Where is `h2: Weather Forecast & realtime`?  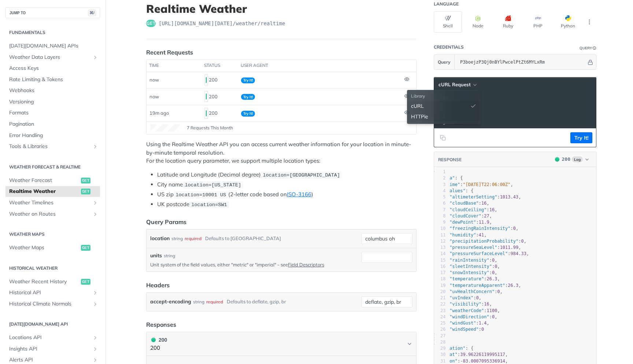
h2: Weather Forecast & realtime is located at coordinates (53, 167).